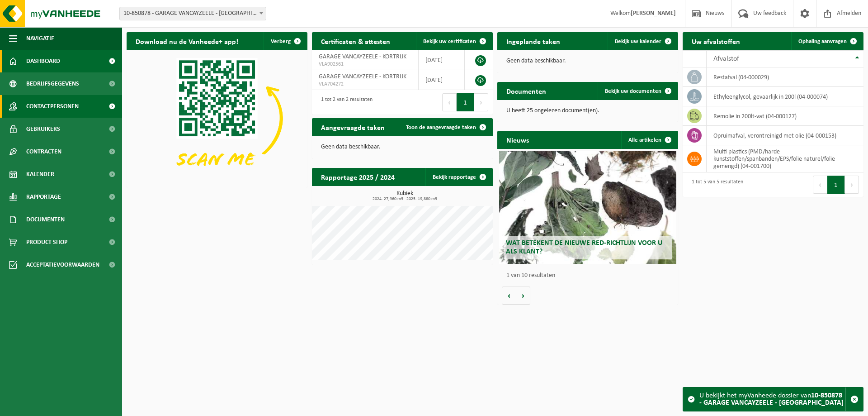 Image resolution: width=868 pixels, height=416 pixels. Describe the element at coordinates (827, 41) in the screenshot. I see `a: Ophaling aanvragen` at that location.